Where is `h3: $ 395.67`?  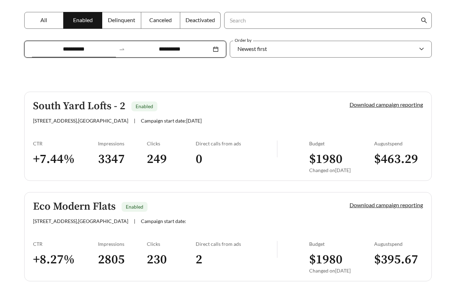
h3: $ 395.67 is located at coordinates (398, 260).